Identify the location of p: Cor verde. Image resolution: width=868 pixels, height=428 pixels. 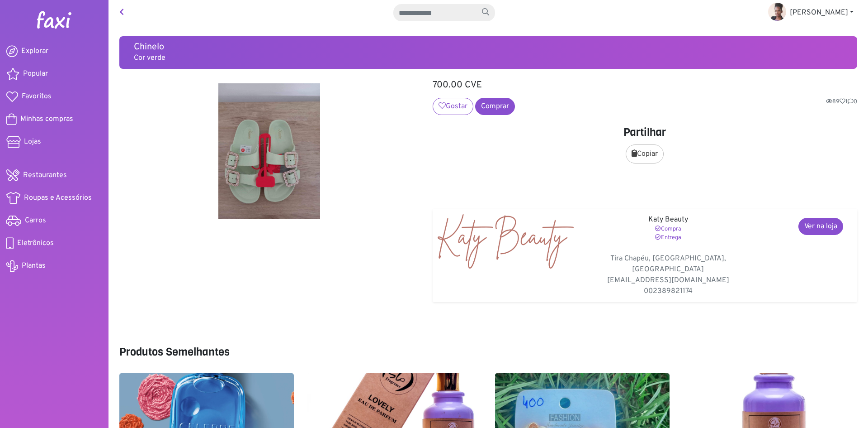
(488, 58).